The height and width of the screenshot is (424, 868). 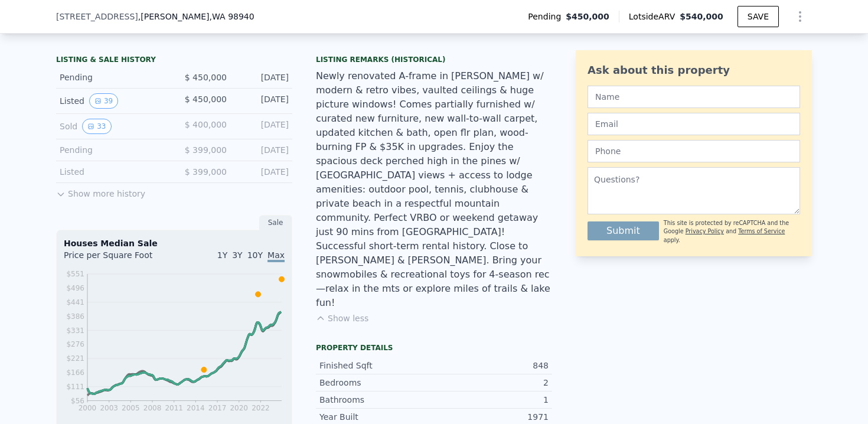 What do you see at coordinates (174, 408) in the screenshot?
I see `tspan: 2011` at bounding box center [174, 408].